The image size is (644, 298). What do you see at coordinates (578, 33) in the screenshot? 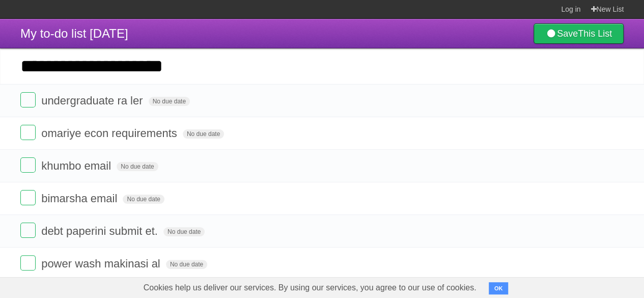
I see `a: SaveThis List` at bounding box center [578, 33].